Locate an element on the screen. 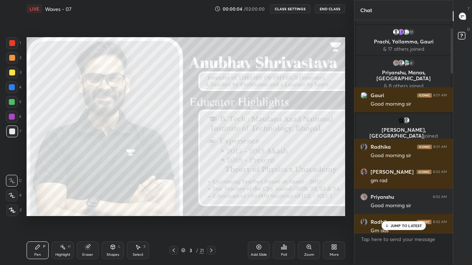 This screenshot has height=265, width=472. p: Chat is located at coordinates (366, 10).